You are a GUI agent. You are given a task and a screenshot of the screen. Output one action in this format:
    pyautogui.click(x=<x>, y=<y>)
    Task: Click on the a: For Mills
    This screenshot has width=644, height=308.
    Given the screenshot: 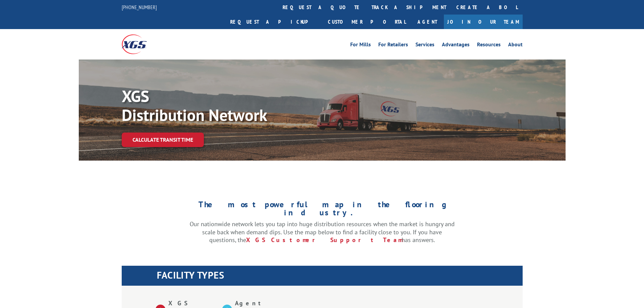 What is the action you would take?
    pyautogui.click(x=360, y=46)
    